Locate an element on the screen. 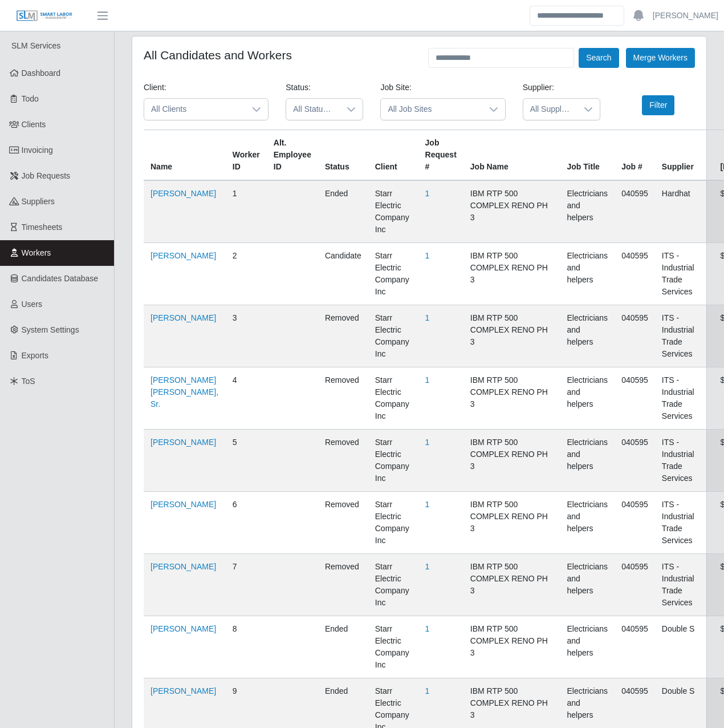 The width and height of the screenshot is (724, 728). span: Workers is located at coordinates (36, 253).